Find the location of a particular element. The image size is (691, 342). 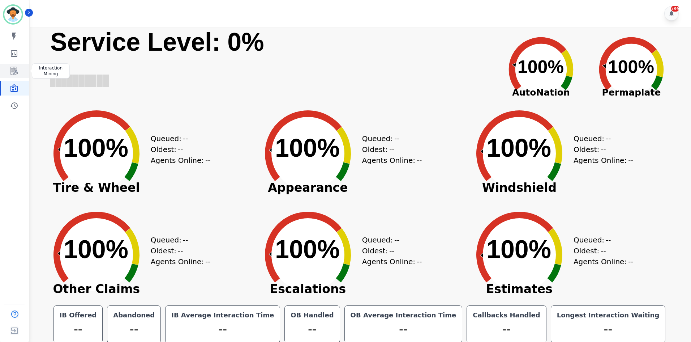

span: Tire & Wheel is located at coordinates (97, 188).